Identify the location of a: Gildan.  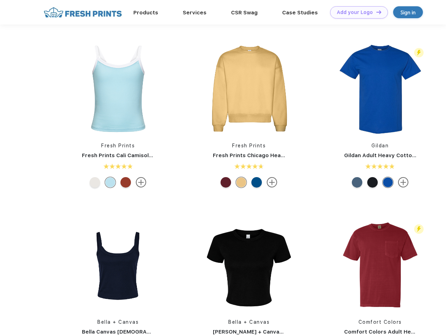
(380, 146).